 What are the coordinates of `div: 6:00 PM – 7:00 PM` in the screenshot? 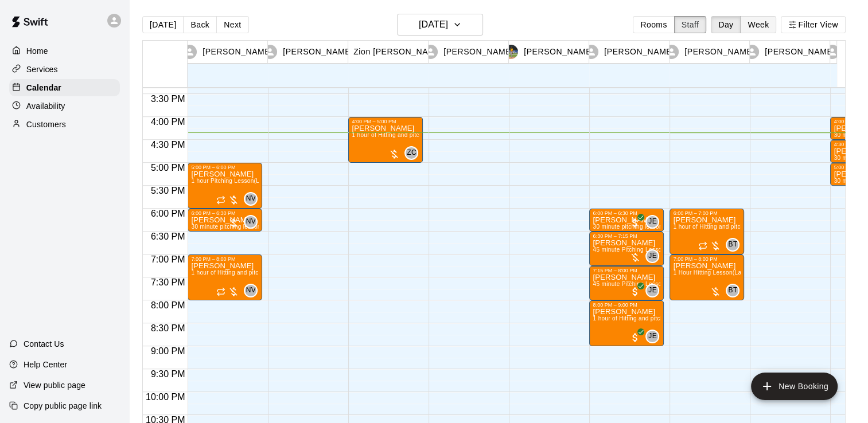 It's located at (707, 214).